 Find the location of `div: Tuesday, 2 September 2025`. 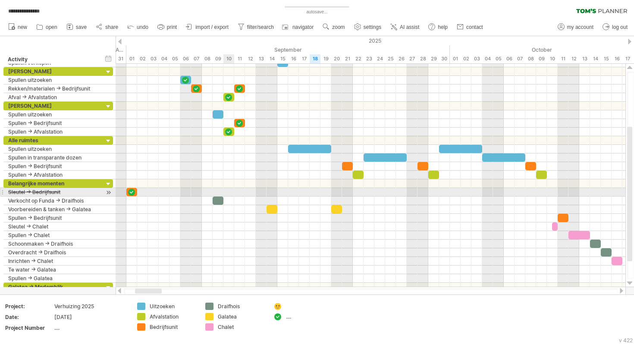

div: Tuesday, 2 September 2025 is located at coordinates (142, 59).